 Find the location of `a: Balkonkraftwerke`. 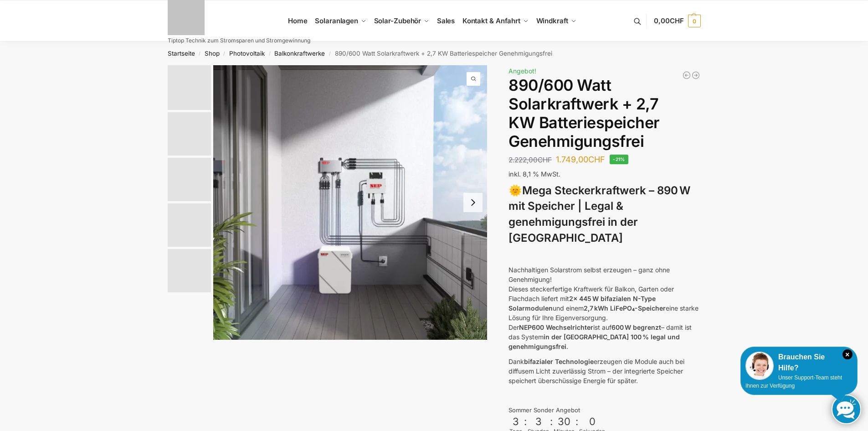

a: Balkonkraftwerke is located at coordinates (299, 54).